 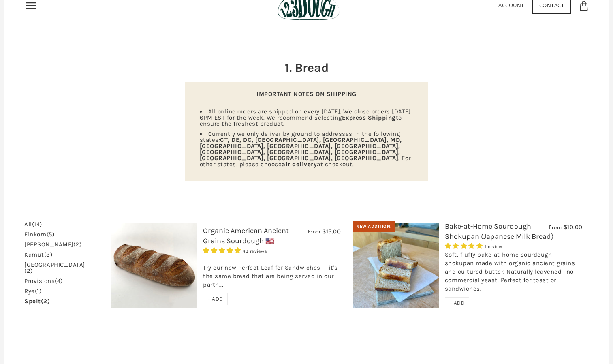 What do you see at coordinates (51, 234) in the screenshot?
I see `span: (5)` at bounding box center [51, 234].